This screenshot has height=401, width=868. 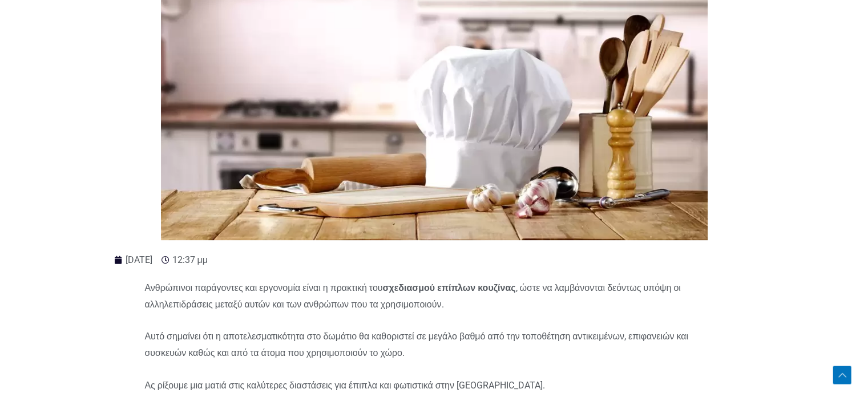 What do you see at coordinates (434, 297) in the screenshot?
I see `p: Ανθρώπινοι παράγοντες και εργονομία είναι η πρακτική του , ώστε να λαμβάνονται δεόντως υπόψη οι α...` at bounding box center [434, 297].